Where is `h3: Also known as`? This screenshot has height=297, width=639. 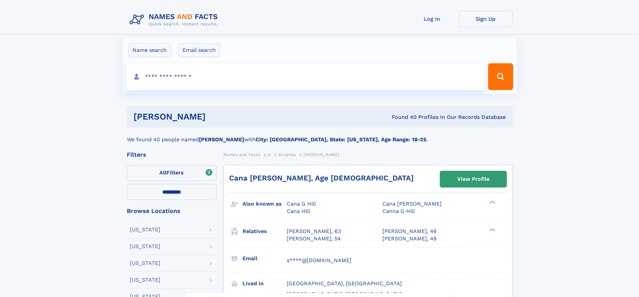 h3: Also known as is located at coordinates (265, 204).